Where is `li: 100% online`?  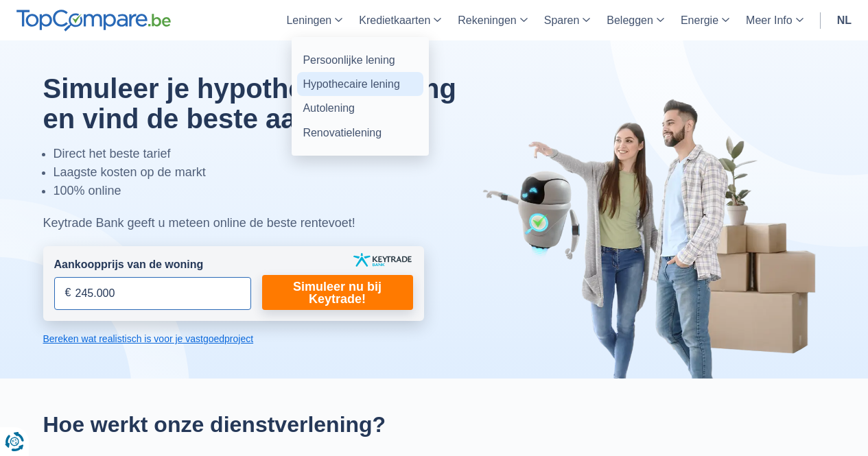 li: 100% online is located at coordinates (272, 191).